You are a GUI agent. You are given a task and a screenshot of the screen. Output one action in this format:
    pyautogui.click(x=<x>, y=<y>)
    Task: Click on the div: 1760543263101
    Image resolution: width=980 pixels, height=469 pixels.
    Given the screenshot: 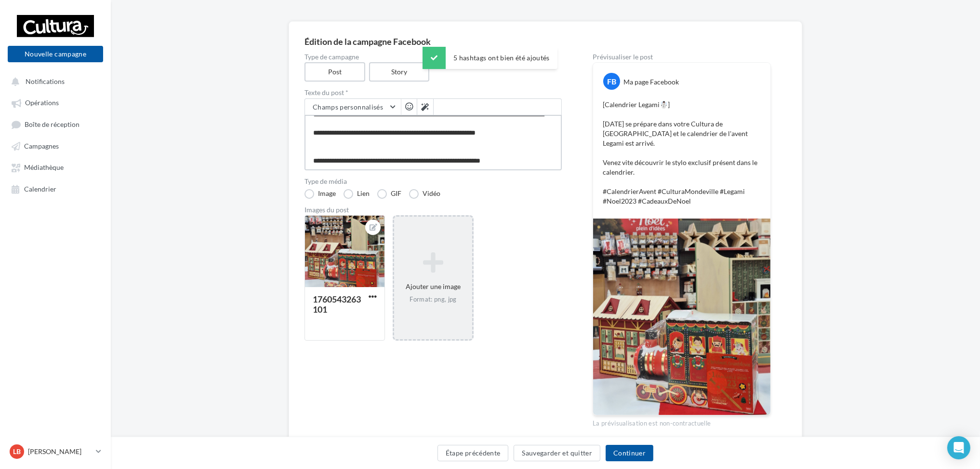 What is the action you would take?
    pyautogui.click(x=336, y=303)
    